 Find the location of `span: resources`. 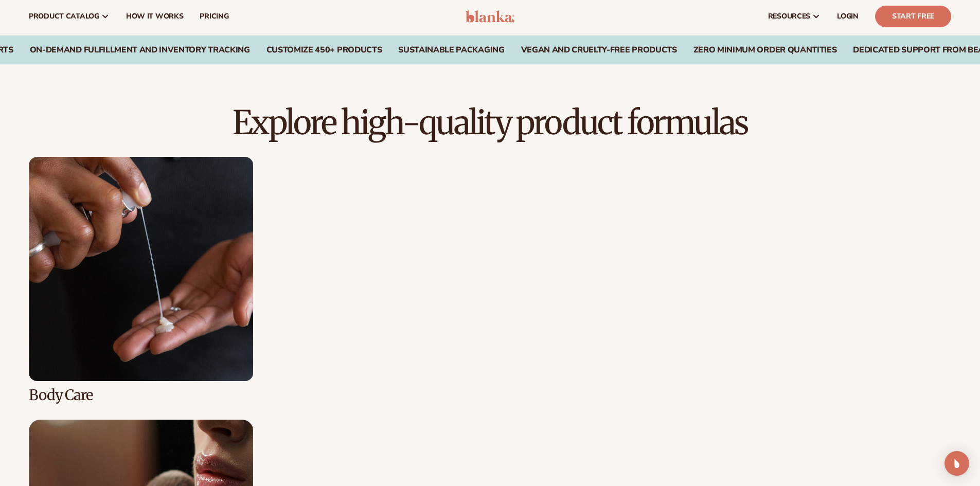

span: resources is located at coordinates (789, 16).